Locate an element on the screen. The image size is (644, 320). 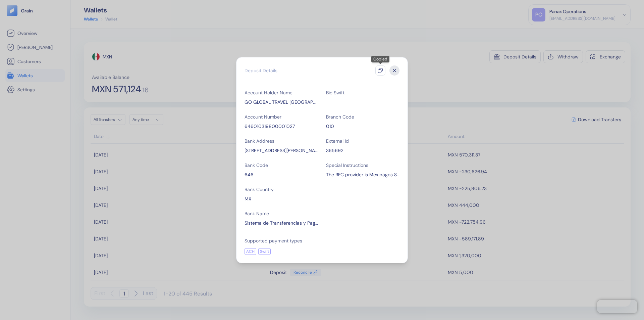
div: Account Number is located at coordinates (281, 117).